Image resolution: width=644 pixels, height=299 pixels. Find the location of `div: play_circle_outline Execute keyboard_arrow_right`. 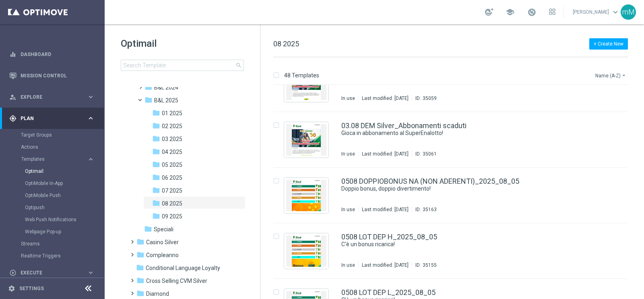

div: play_circle_outline Execute keyboard_arrow_right is located at coordinates (52, 273).